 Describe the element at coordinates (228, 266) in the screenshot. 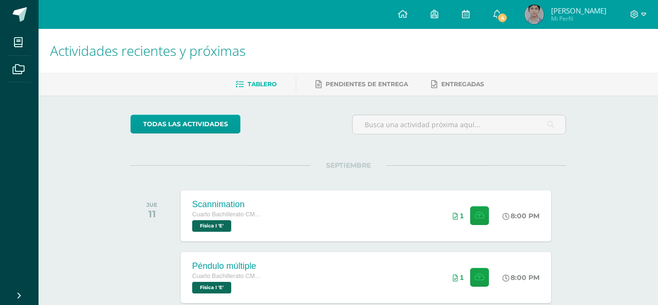

I see `div: Péndulo múltiple` at that location.